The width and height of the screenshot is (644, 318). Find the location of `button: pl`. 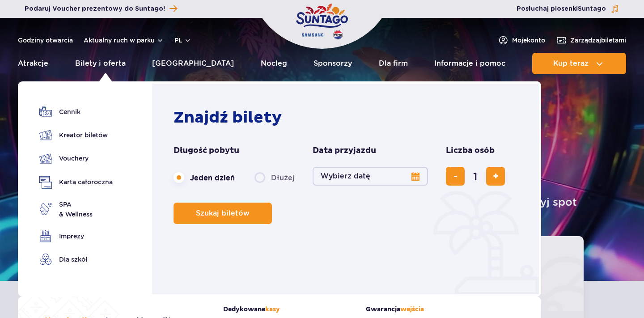

button: pl is located at coordinates (183, 40).